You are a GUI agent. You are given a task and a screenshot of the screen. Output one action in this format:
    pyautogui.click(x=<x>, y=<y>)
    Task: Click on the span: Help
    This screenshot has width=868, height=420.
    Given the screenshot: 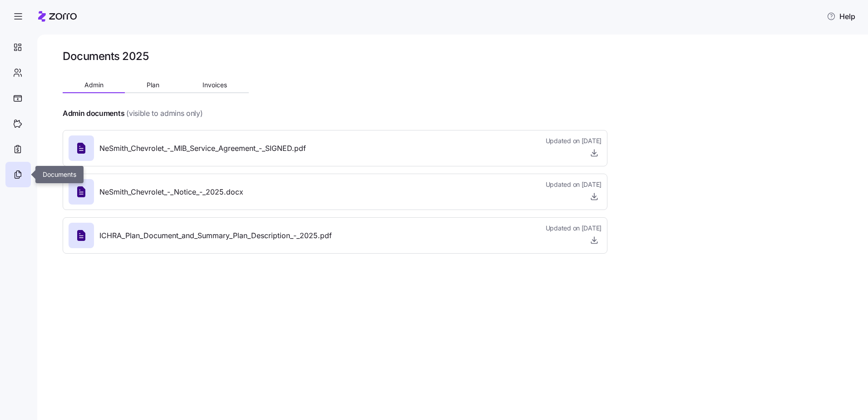 What is the action you would take?
    pyautogui.click(x=841, y=17)
    